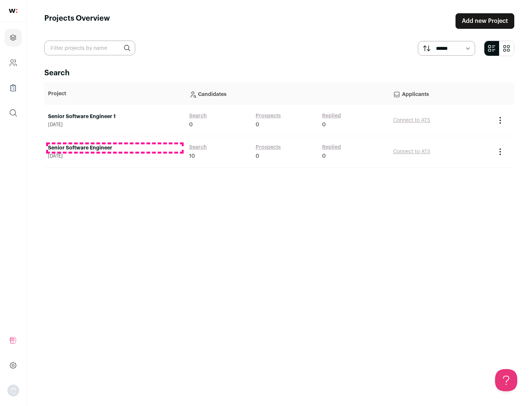 The image size is (532, 406). Describe the element at coordinates (13, 11) in the screenshot. I see `img: wellfound-shorthand-0d5821cbd27db2630d0214b213865d53afaa358527fdda9d0ea32b1df1b89c2c.svg` at that location.